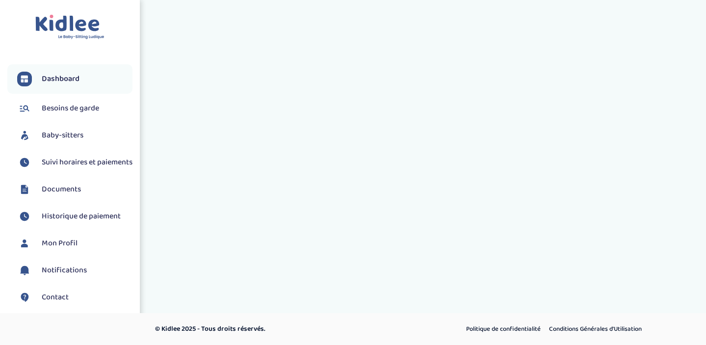 This screenshot has width=706, height=345. Describe the element at coordinates (75, 189) in the screenshot. I see `a: Documents` at that location.